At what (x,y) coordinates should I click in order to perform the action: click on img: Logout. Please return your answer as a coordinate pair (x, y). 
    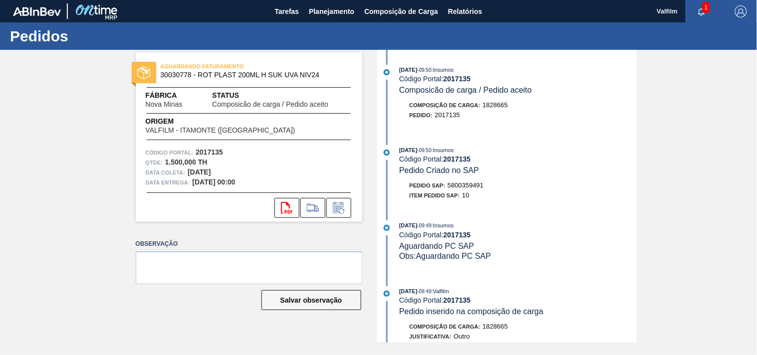
    Looking at the image, I should click on (741, 11).